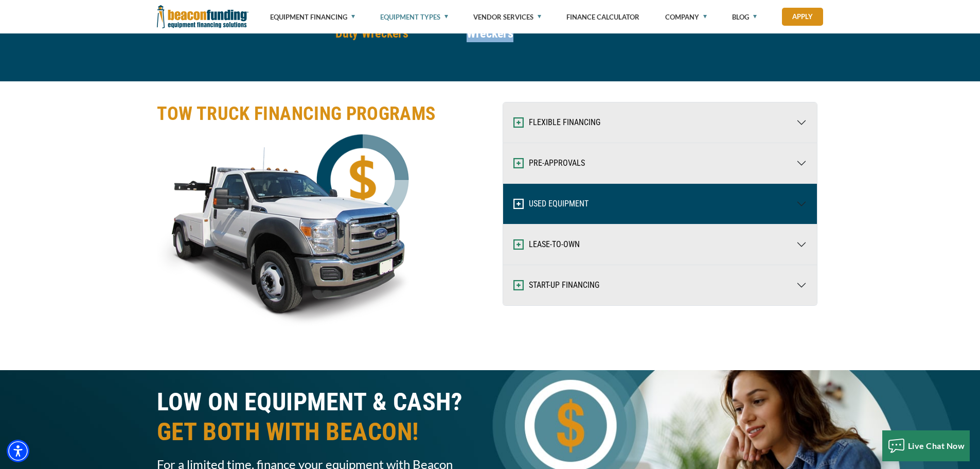  What do you see at coordinates (802, 16) in the screenshot?
I see `a: Apply` at bounding box center [802, 16].